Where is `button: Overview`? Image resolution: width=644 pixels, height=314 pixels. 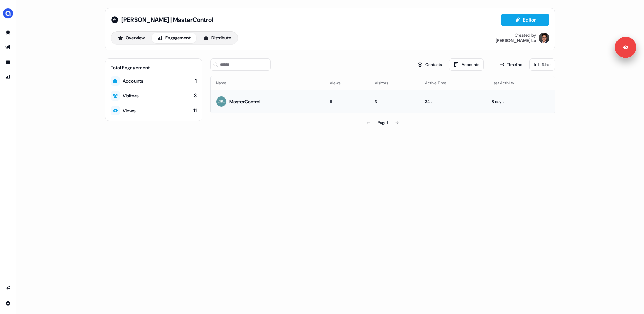 button: Overview is located at coordinates (131, 38).